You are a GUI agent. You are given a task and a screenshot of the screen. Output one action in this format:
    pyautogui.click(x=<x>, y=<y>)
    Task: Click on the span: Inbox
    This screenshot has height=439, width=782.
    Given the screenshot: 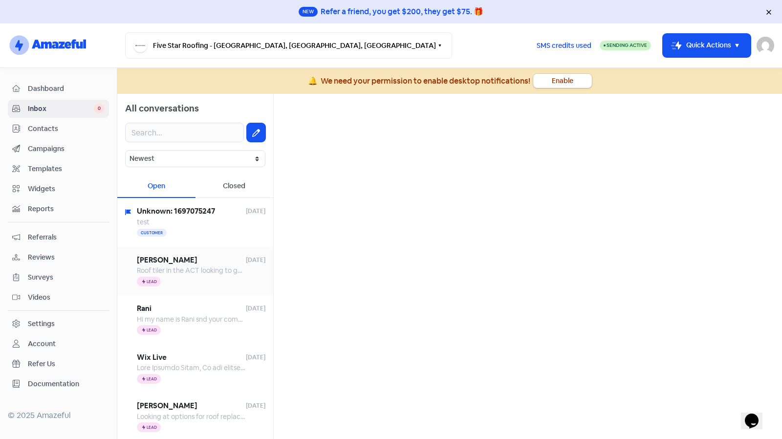 What is the action you would take?
    pyautogui.click(x=61, y=108)
    